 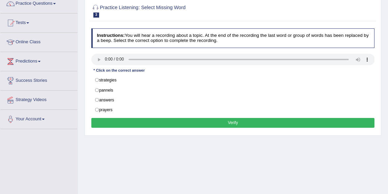 What do you see at coordinates (39, 61) in the screenshot?
I see `a: Predictions` at bounding box center [39, 61].